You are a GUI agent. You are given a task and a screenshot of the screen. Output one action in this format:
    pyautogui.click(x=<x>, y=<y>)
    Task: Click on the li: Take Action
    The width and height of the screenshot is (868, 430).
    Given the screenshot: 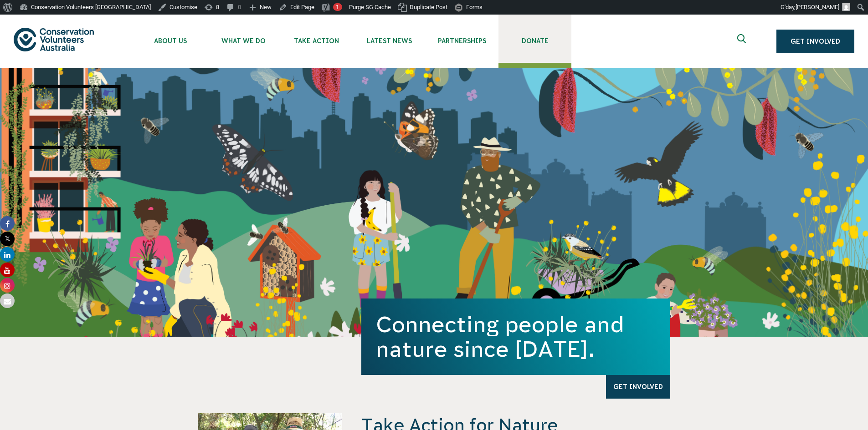 What is the action you would take?
    pyautogui.click(x=316, y=41)
    